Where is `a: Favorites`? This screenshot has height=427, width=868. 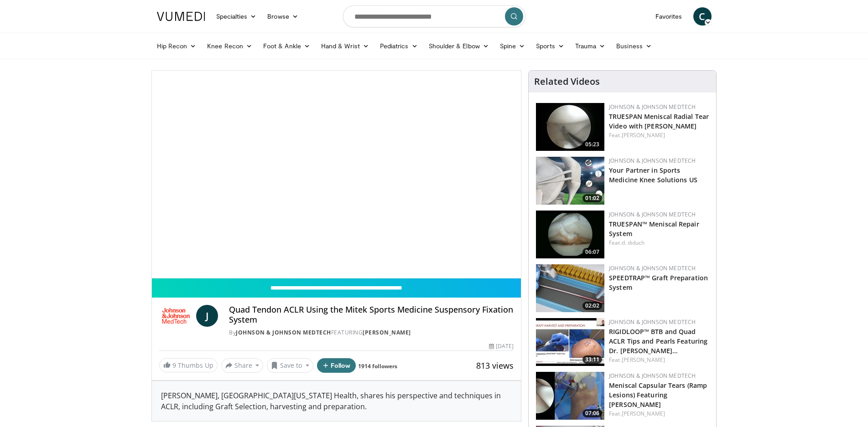 a: Favorites is located at coordinates (669, 16).